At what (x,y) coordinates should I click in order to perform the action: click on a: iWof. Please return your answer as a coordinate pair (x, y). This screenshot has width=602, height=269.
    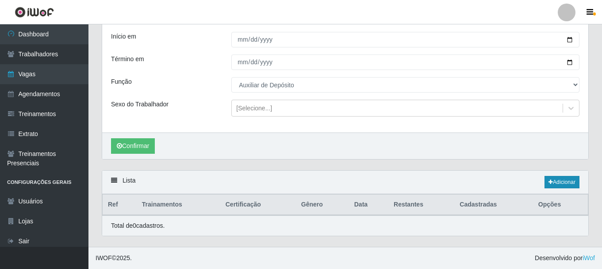
    Looking at the image, I should click on (589, 258).